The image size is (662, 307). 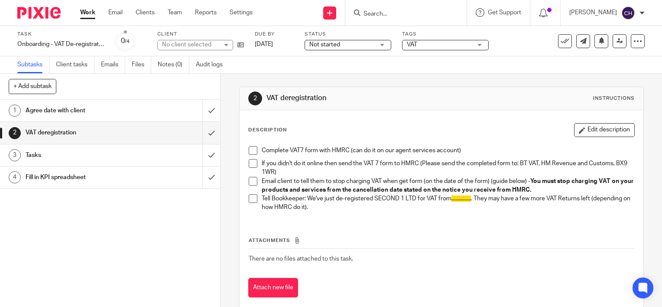 I want to click on button: Attach new file, so click(x=273, y=287).